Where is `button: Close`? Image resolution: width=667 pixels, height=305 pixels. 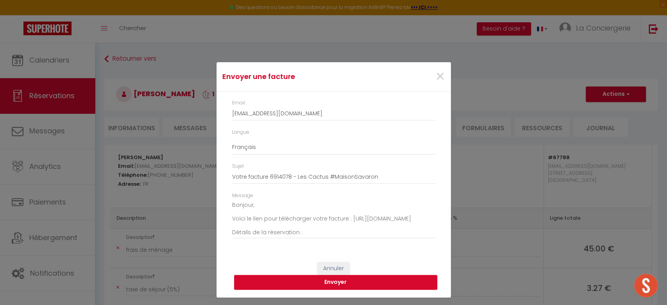 button: Close is located at coordinates (440, 77).